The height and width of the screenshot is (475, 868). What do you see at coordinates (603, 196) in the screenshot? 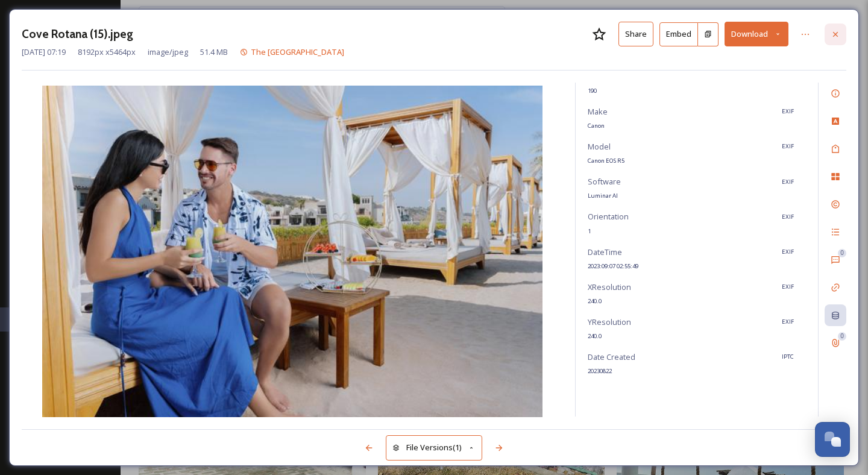
I see `span: Luminar AI` at bounding box center [603, 196].